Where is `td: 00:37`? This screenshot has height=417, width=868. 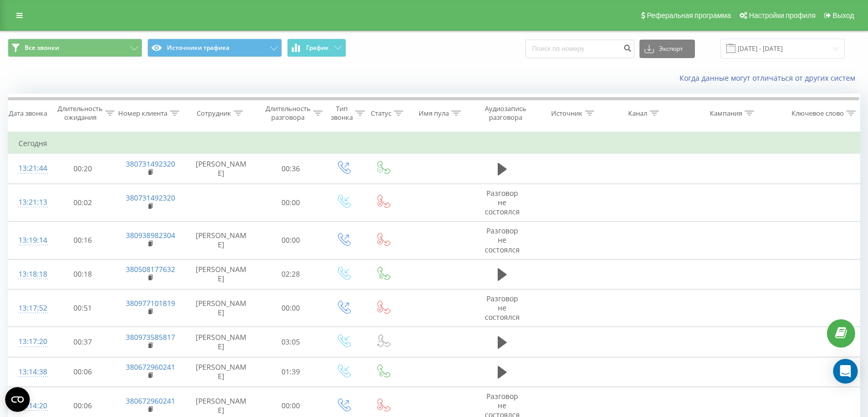 td: 00:37 is located at coordinates (83, 342).